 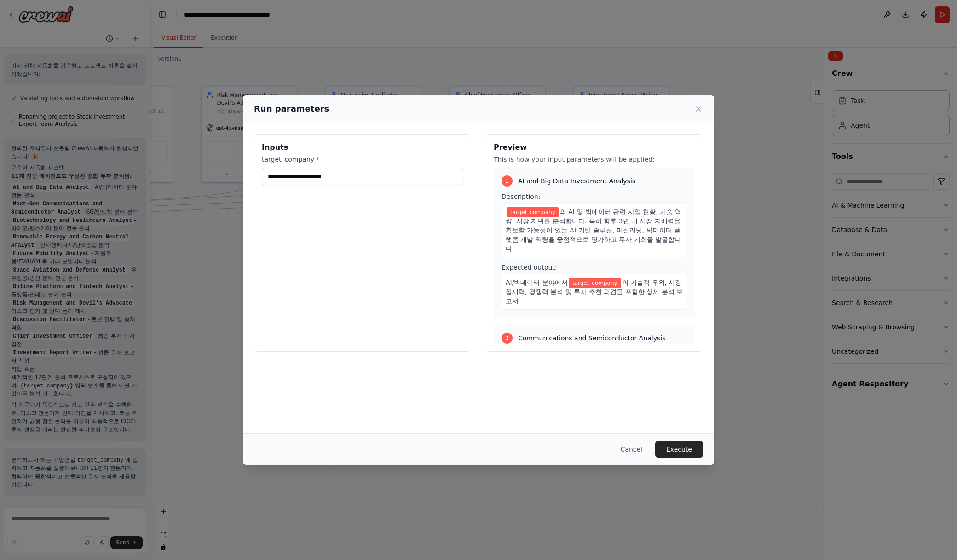 What do you see at coordinates (536, 283) in the screenshot?
I see `span: AI/빅데이터 분야에서` at bounding box center [536, 283].